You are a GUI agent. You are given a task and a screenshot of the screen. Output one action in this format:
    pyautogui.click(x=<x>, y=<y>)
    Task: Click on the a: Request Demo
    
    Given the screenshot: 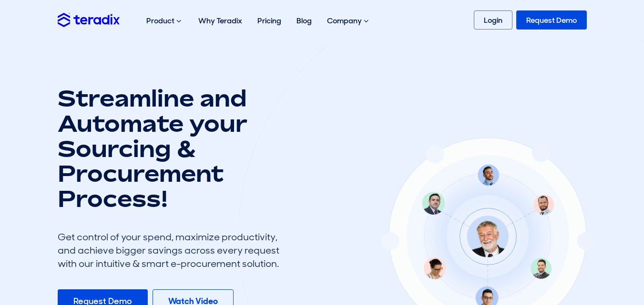 What is the action you would take?
    pyautogui.click(x=551, y=20)
    